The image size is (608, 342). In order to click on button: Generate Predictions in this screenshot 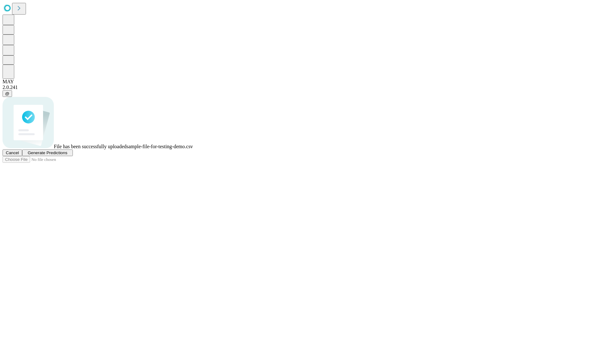, I will do `click(47, 153)`.